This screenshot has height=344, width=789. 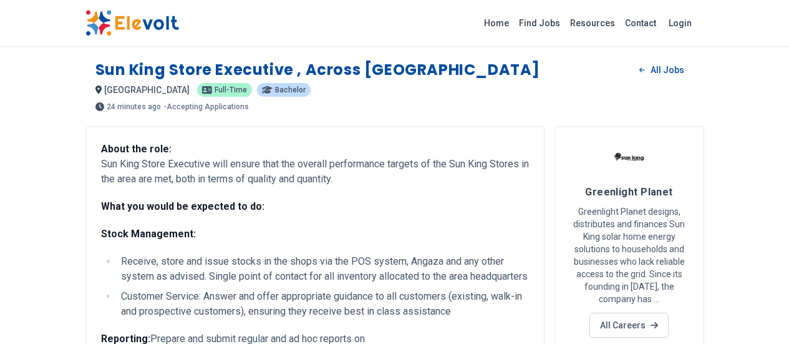 What do you see at coordinates (323, 269) in the screenshot?
I see `li: Receive, store and issue stocks in the shops via the POS system, Angaza and any other system as a...` at bounding box center [323, 269].